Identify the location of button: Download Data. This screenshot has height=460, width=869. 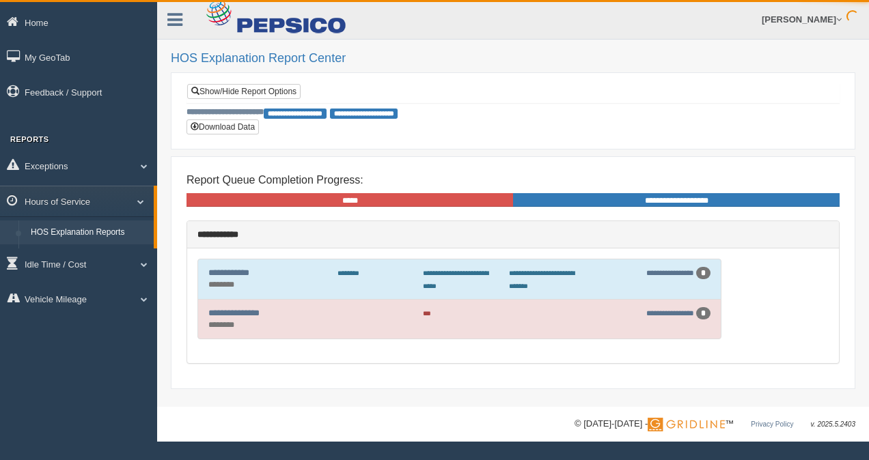
(223, 127).